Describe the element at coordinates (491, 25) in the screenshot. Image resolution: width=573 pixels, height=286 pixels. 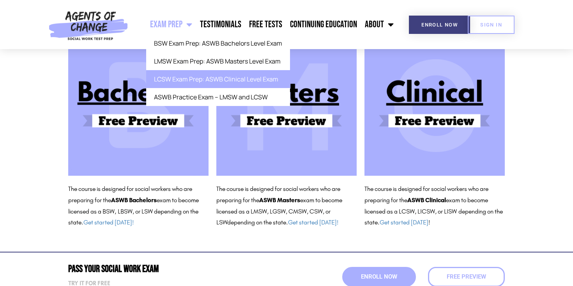
I see `a: SIGN IN` at that location.